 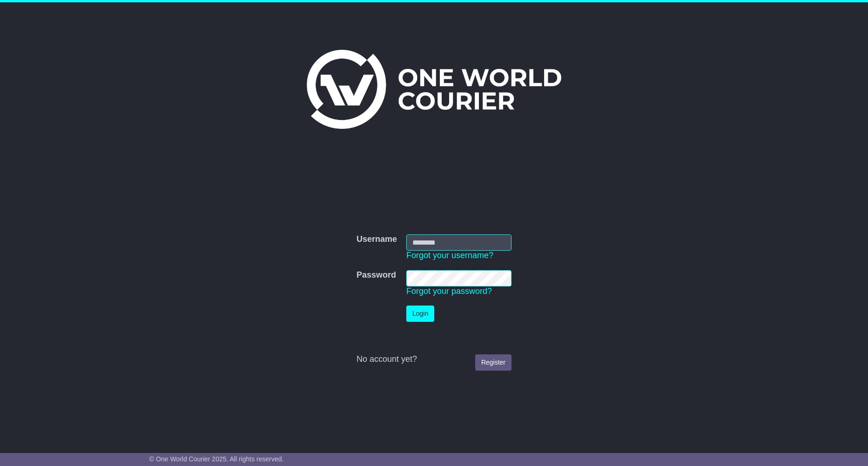 I want to click on a: Forgot your username?, so click(x=449, y=255).